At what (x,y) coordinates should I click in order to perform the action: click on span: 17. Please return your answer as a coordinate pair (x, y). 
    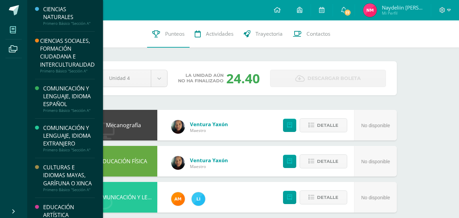
    Looking at the image, I should click on (347, 13).